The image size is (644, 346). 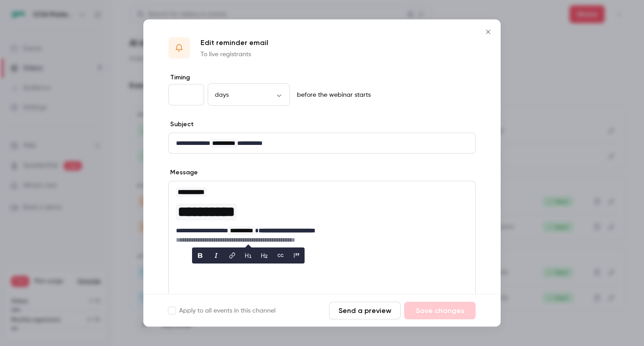 I want to click on div: days, so click(x=248, y=95).